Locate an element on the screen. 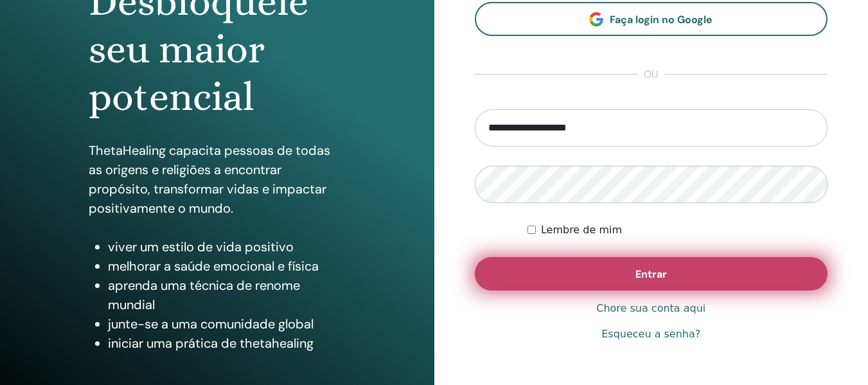 This screenshot has height=385, width=868. font: viver um estilo de vida positivo is located at coordinates (200, 247).